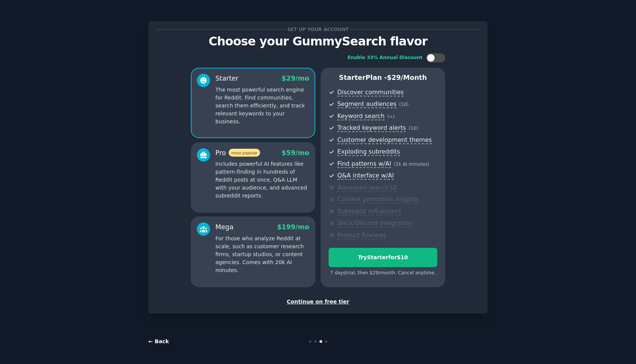 This screenshot has width=636, height=364. What do you see at coordinates (375, 223) in the screenshot?
I see `span: Slack/Discord integration` at bounding box center [375, 223].